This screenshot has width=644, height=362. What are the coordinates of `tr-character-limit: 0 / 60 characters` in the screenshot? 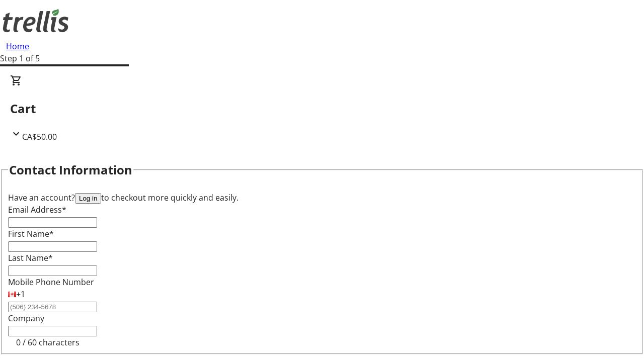 It's located at (48, 342).